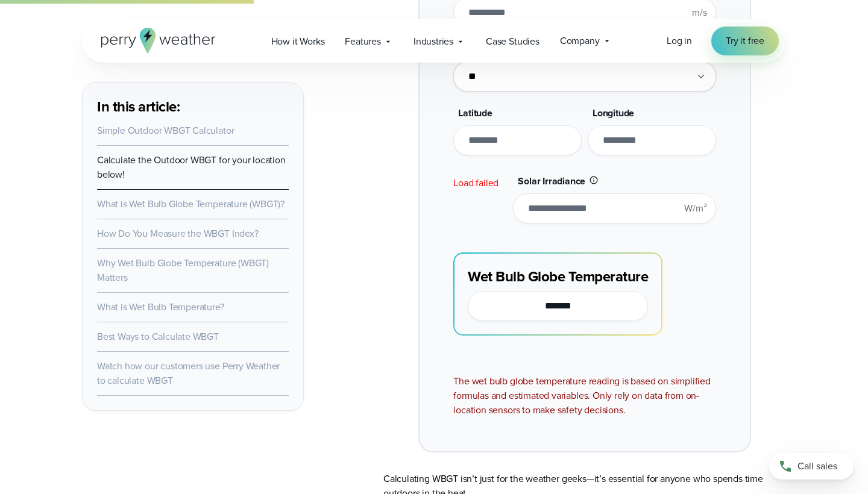 This screenshot has height=494, width=868. I want to click on a: What is Wet Bulb Temperature?, so click(160, 307).